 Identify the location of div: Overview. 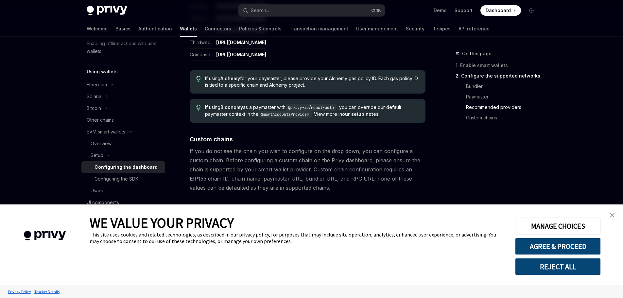
(101, 144).